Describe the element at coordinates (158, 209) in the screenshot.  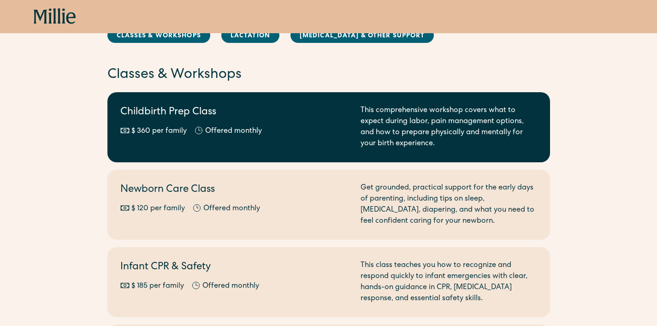
I see `div: $ 120 per family` at that location.